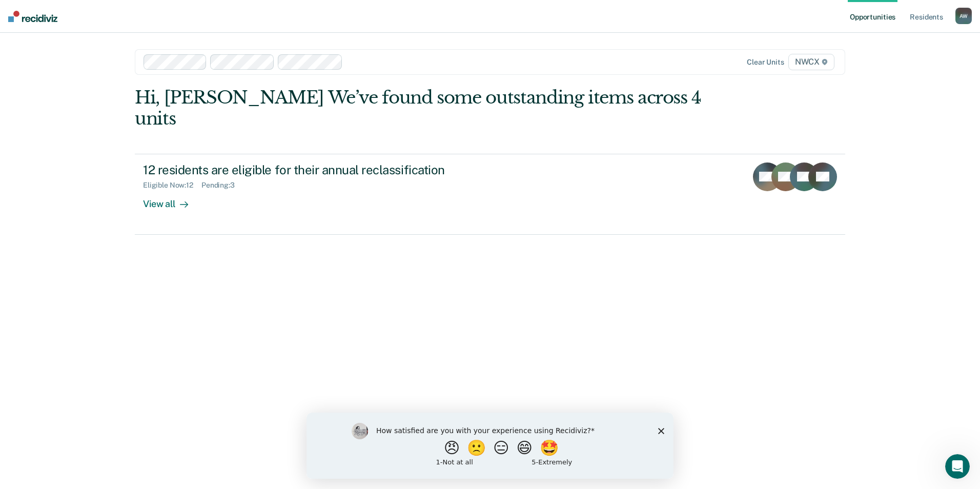 The height and width of the screenshot is (489, 980). Describe the element at coordinates (219, 35) in the screenshot. I see `button: 4` at that location.